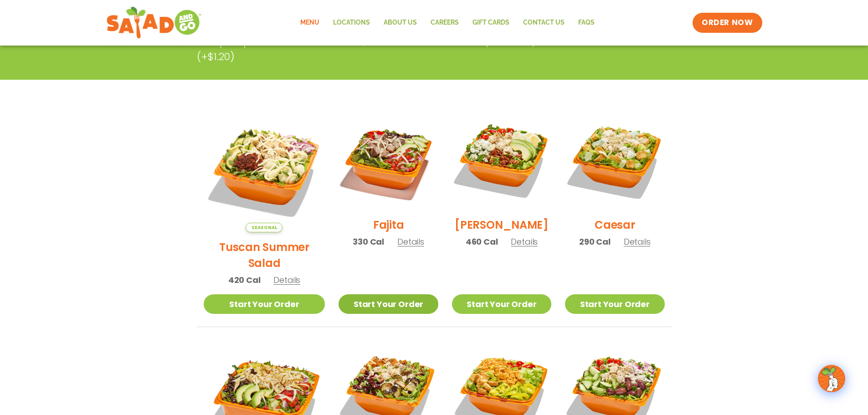  What do you see at coordinates (388, 160) in the screenshot?
I see `img: Product photo for Fajita Salad` at bounding box center [388, 160].